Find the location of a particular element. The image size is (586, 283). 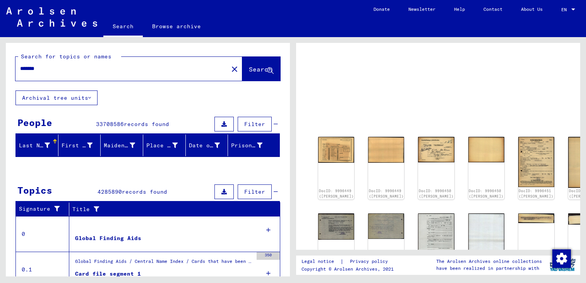

a: Legal notice is located at coordinates (321, 262).